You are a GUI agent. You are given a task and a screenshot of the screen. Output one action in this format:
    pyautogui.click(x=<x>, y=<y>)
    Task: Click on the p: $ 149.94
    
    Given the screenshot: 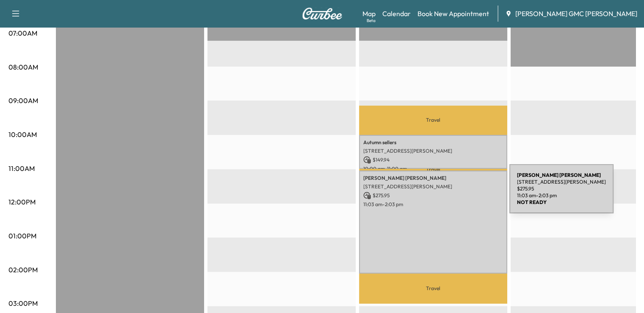 What is the action you would take?
    pyautogui.click(x=433, y=160)
    